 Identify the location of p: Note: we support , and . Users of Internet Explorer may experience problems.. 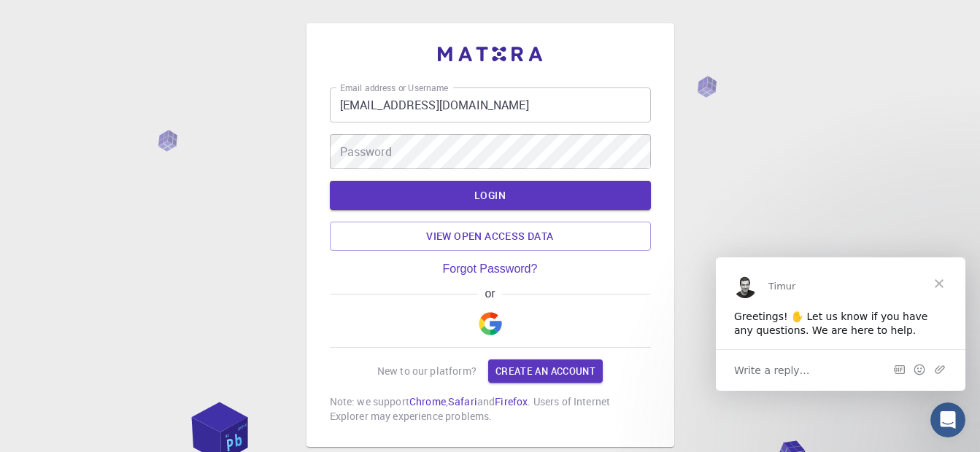
(490, 409).